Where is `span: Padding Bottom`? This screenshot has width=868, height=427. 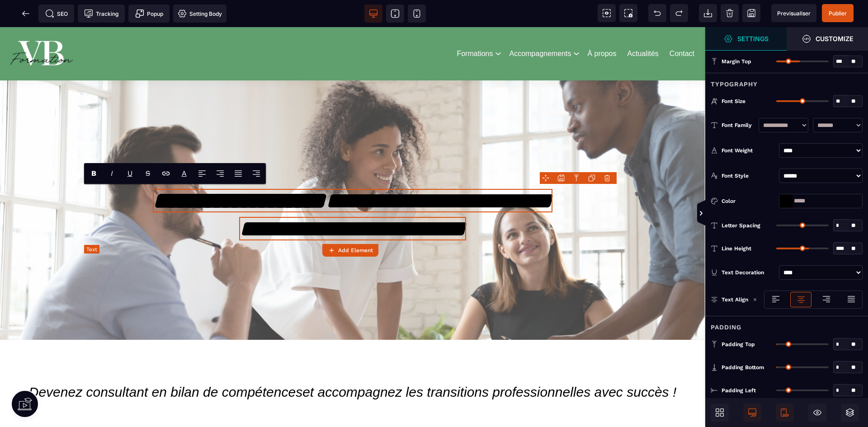
span: Padding Bottom is located at coordinates (743, 367).